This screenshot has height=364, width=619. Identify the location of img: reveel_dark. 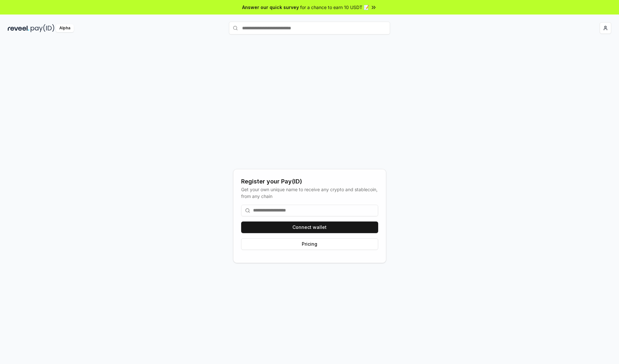
(18, 28).